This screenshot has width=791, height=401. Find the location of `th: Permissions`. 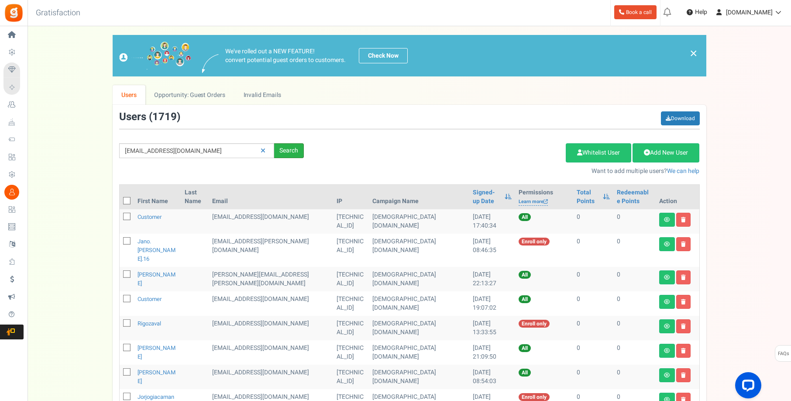

th: Permissions is located at coordinates (544, 197).